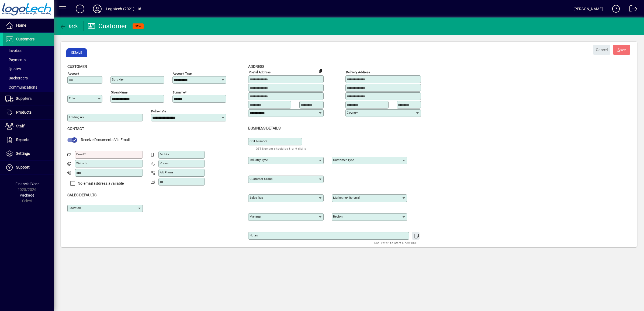 Image resolution: width=644 pixels, height=311 pixels. What do you see at coordinates (23, 167) in the screenshot?
I see `span: Support` at bounding box center [23, 167].